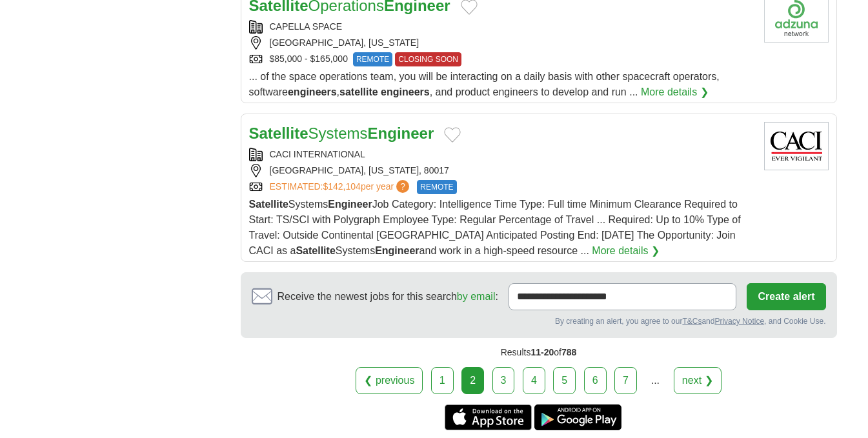 The width and height of the screenshot is (868, 438). I want to click on strong: satellite, so click(359, 92).